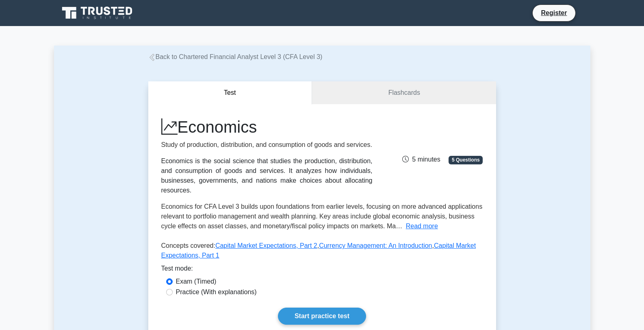  I want to click on a: Capital Market Expectations, Part 2, so click(266, 245).